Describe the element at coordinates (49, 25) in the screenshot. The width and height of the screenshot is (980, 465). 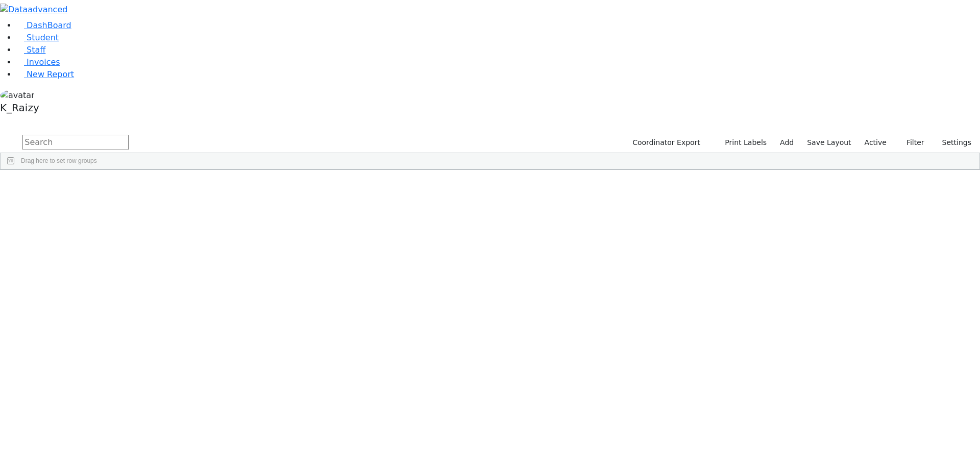
I see `span: DashBoard` at that location.